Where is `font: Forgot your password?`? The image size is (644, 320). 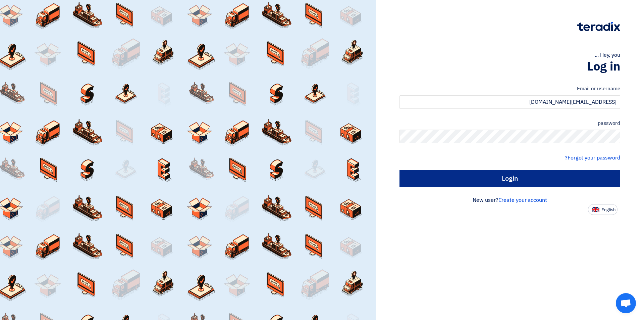
font: Forgot your password? is located at coordinates (592, 158).